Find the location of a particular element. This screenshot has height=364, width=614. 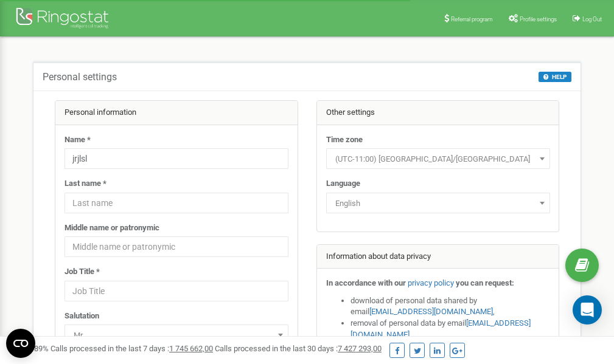

button: Open CMP widget is located at coordinates (21, 344).